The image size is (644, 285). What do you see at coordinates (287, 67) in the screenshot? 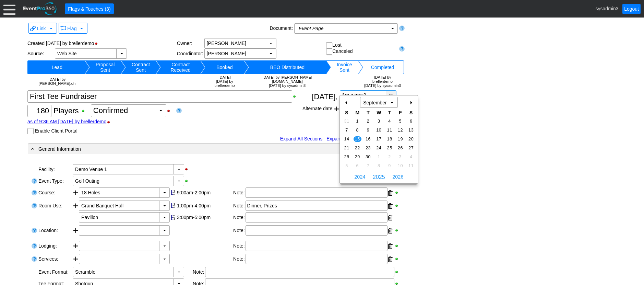
I see `td: Change status to BEO Distributed` at bounding box center [287, 67].